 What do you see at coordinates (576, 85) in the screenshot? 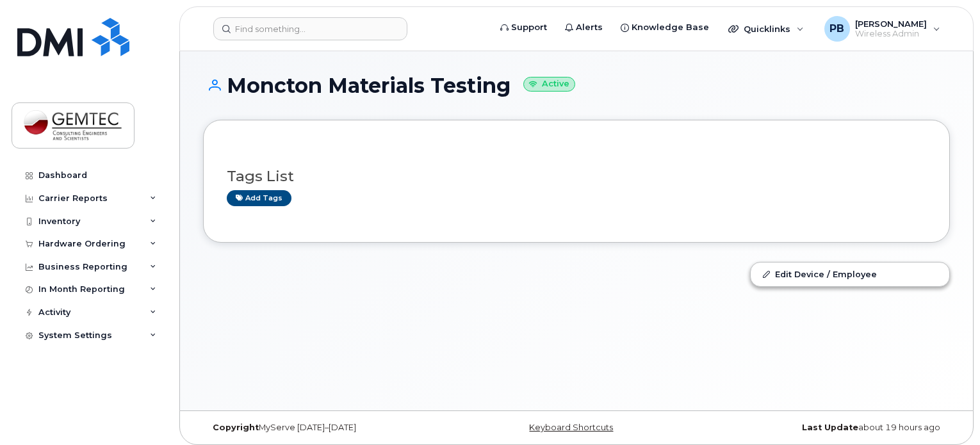
I see `h1: Moncton Materials Testing` at bounding box center [576, 85].